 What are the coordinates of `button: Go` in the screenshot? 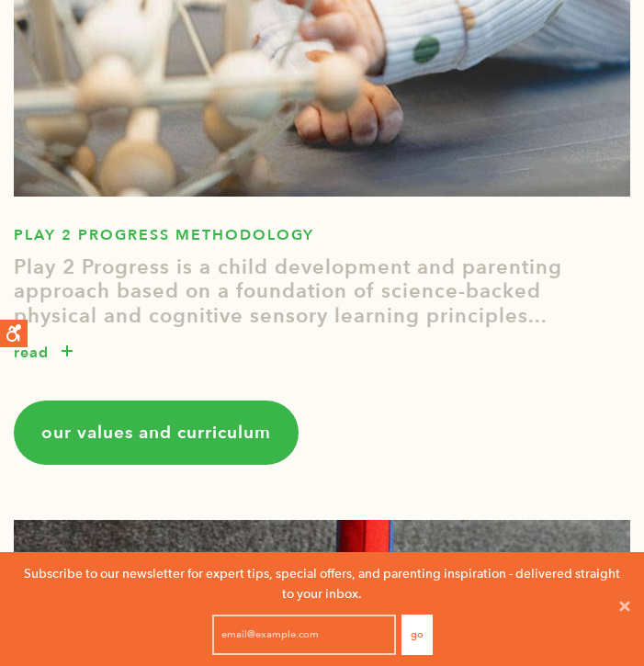 It's located at (417, 635).